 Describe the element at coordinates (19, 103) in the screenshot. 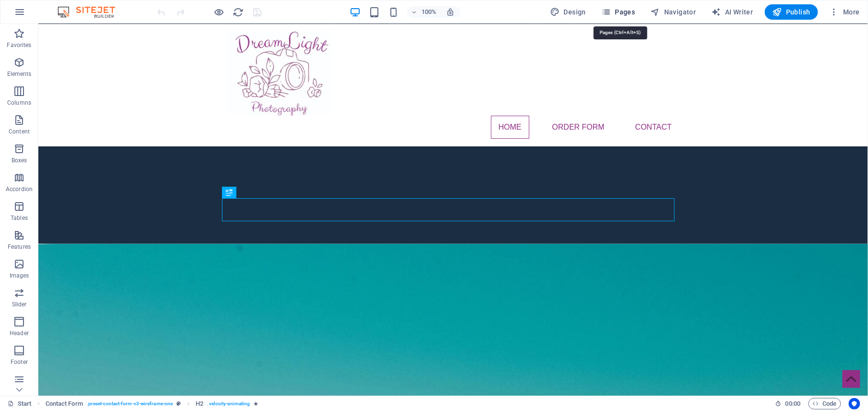

I see `p: Columns` at that location.